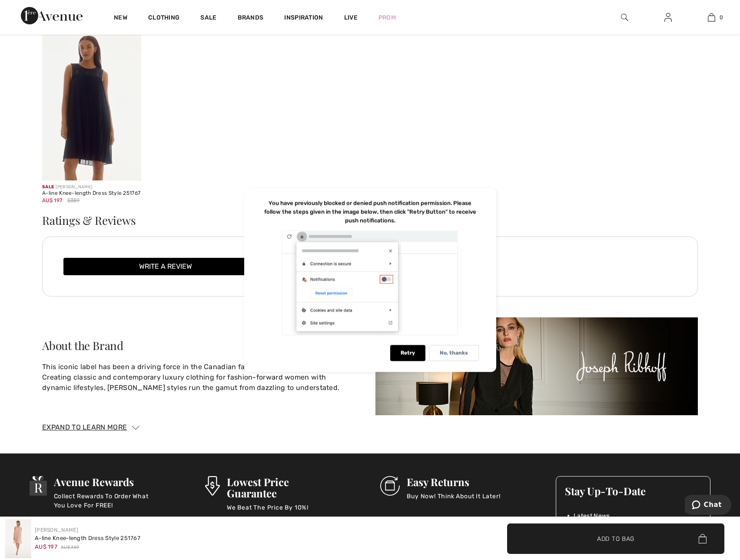 The image size is (740, 560). Describe the element at coordinates (390, 486) in the screenshot. I see `img: Easy Returns` at that location.